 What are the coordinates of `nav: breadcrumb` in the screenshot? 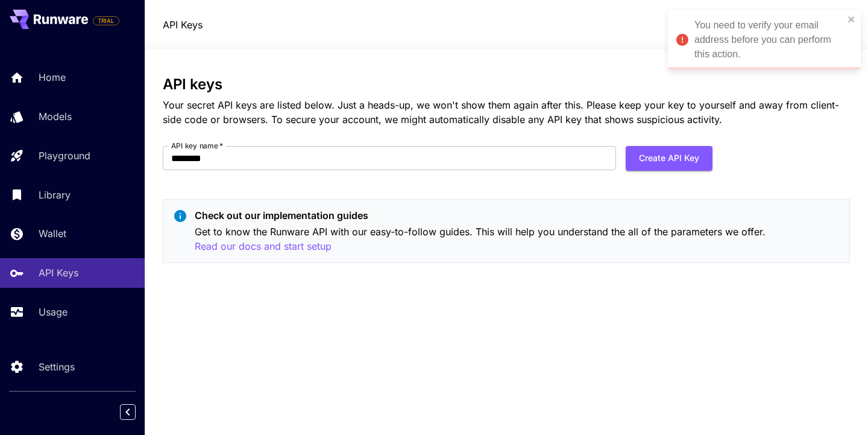 It's located at (182, 25).